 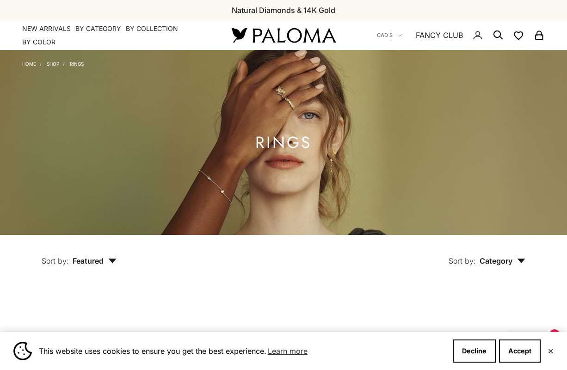 What do you see at coordinates (79, 255) in the screenshot?
I see `button: Sort by: Featured` at bounding box center [79, 255].